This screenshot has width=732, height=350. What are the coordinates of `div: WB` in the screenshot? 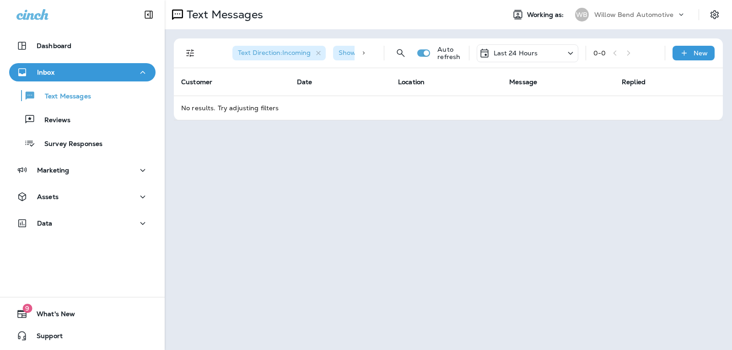 It's located at (582, 15).